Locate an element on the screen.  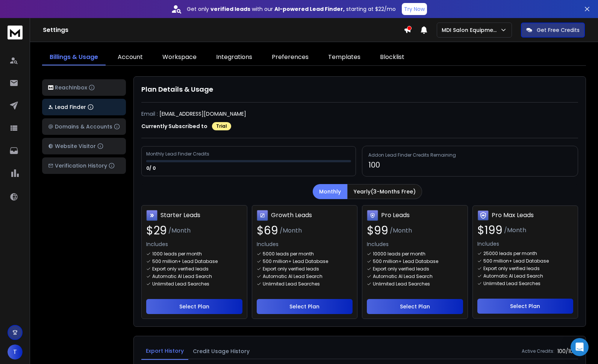
strong: AI-powered Lead Finder, is located at coordinates (310, 9).